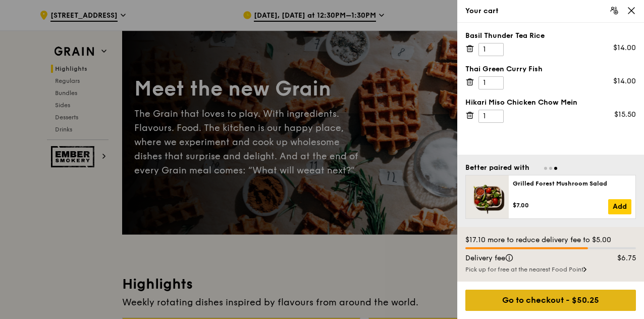  Describe the element at coordinates (551, 102) in the screenshot. I see `div: Hikari Miso Chicken Chow Mein` at that location.